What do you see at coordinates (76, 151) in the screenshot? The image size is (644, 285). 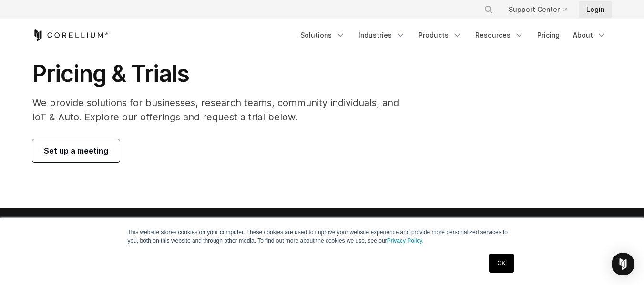 I see `a: Set up a meeting` at bounding box center [76, 151].